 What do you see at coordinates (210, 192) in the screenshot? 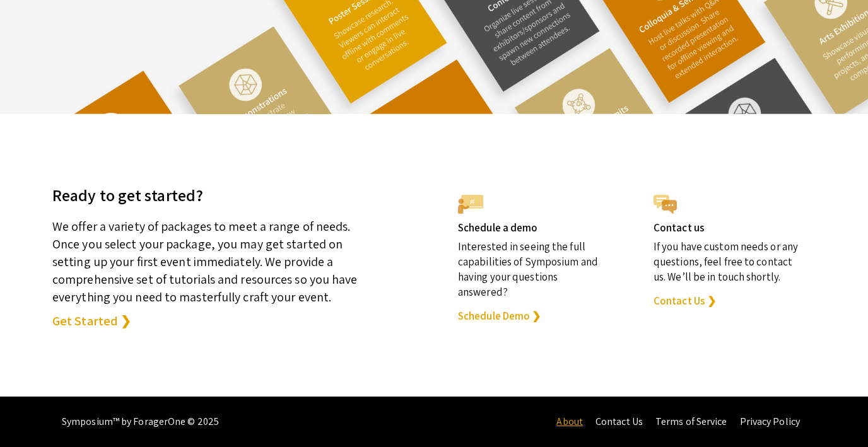
I see `h3: Ready to get started?` at bounding box center [210, 192].